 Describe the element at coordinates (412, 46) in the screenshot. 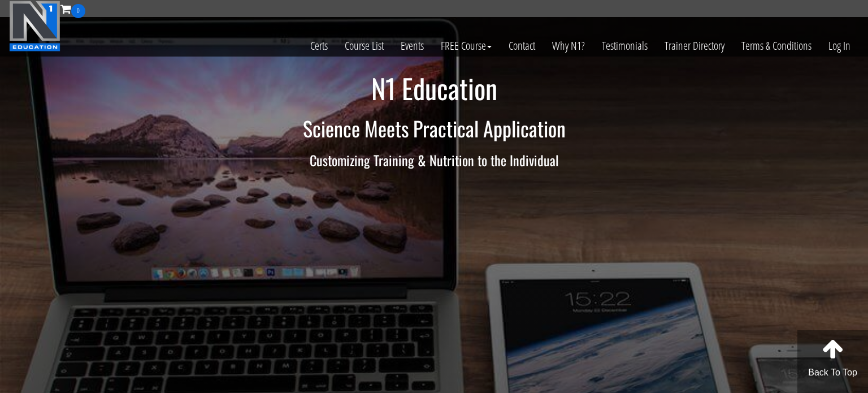

I see `a: Events` at that location.